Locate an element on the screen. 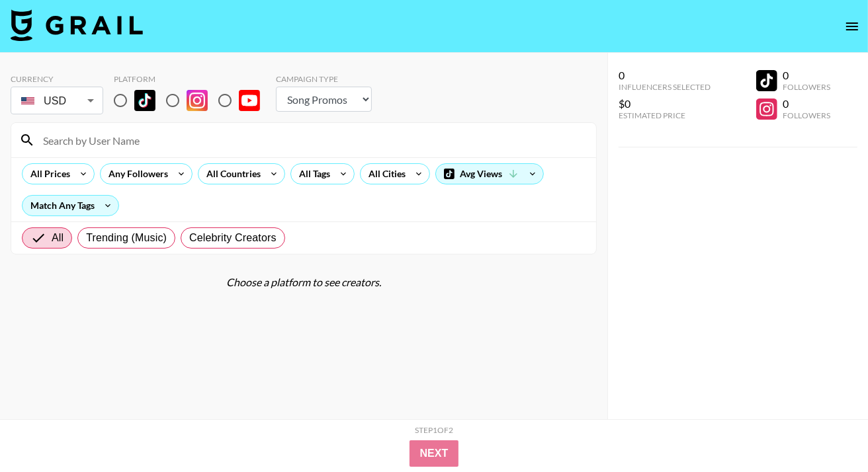 This screenshot has height=472, width=868. div: All Cities is located at coordinates (384, 174).